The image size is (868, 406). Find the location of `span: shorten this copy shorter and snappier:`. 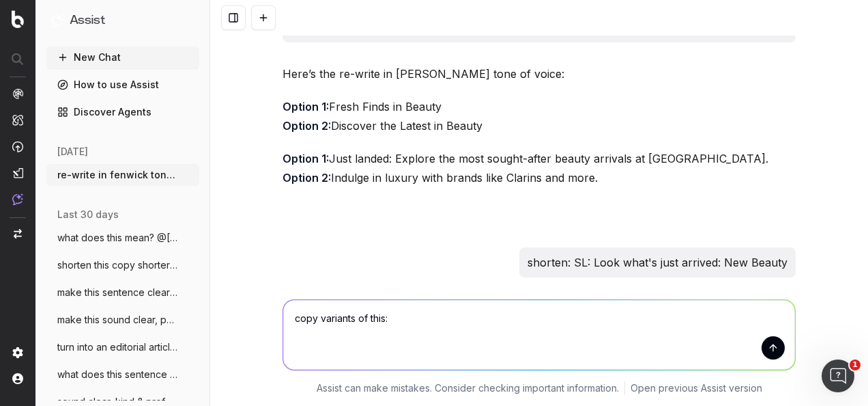

span: shorten this copy shorter and snappier: is located at coordinates (118, 265).